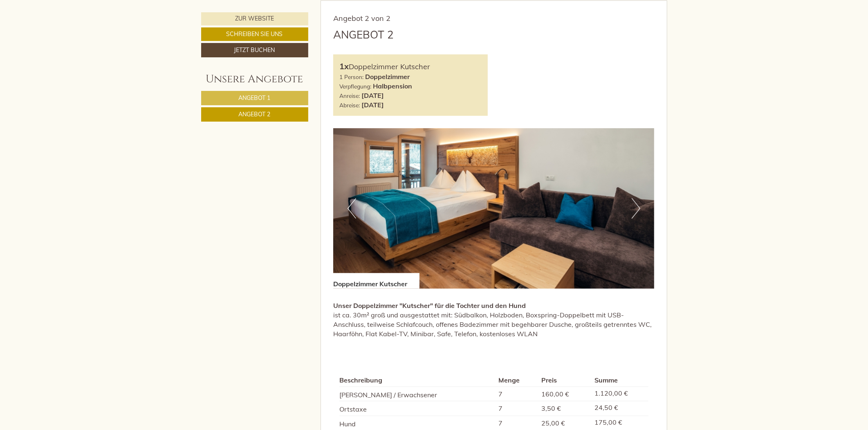  What do you see at coordinates (517, 379) in the screenshot?
I see `th: Menge` at bounding box center [517, 379].